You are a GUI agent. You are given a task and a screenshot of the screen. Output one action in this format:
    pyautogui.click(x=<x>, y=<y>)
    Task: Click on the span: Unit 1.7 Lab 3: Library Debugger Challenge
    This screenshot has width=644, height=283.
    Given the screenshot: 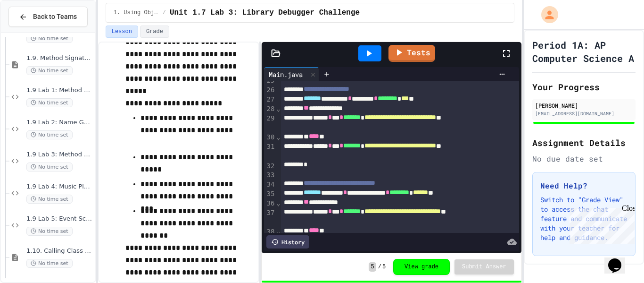 What is the action you would take?
    pyautogui.click(x=264, y=12)
    